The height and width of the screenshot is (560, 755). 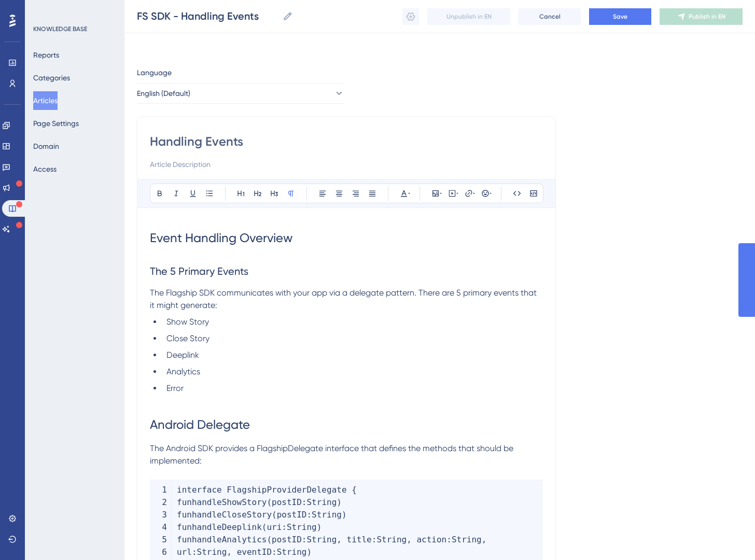 I want to click on span: Language, so click(x=154, y=72).